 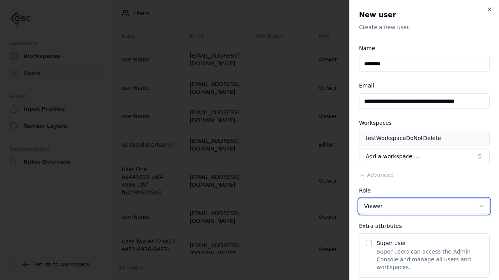 What do you see at coordinates (391, 243) in the screenshot?
I see `label: Super user` at bounding box center [391, 243].